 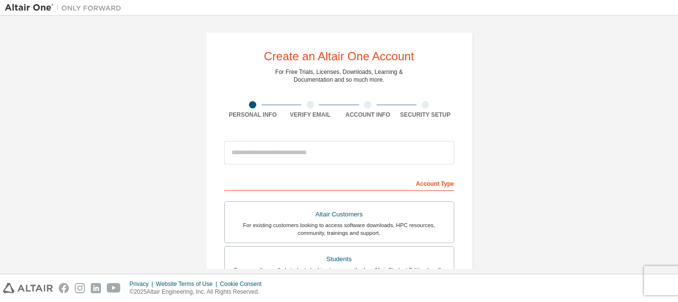 I want to click on img: Altair One, so click(x=66, y=8).